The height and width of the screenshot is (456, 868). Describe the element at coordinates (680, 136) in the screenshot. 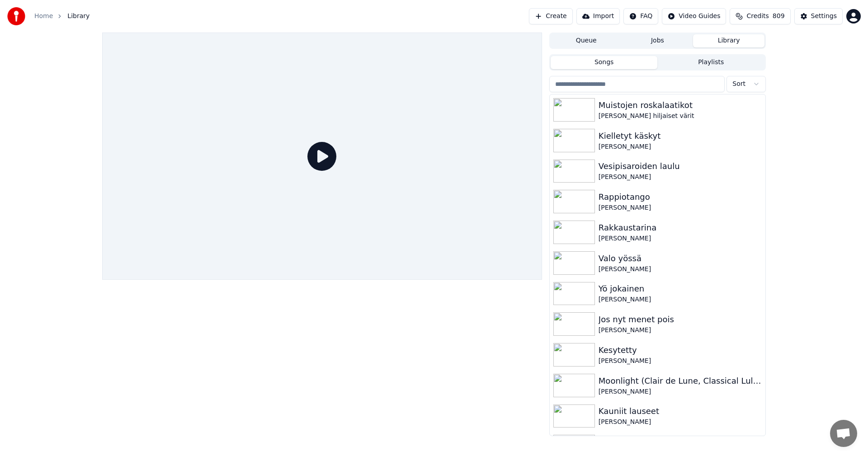

I see `div: Kielletyt käskyt` at that location.